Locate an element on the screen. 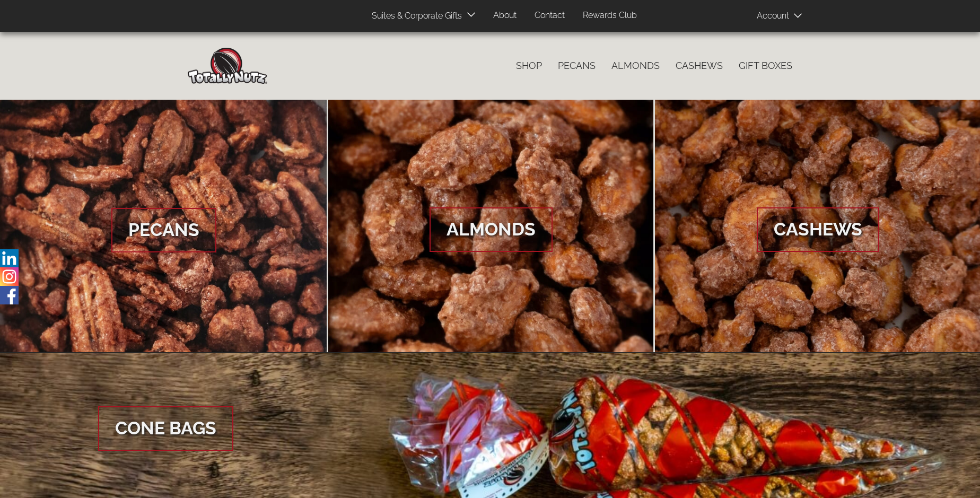  a: Cashews is located at coordinates (699, 66).